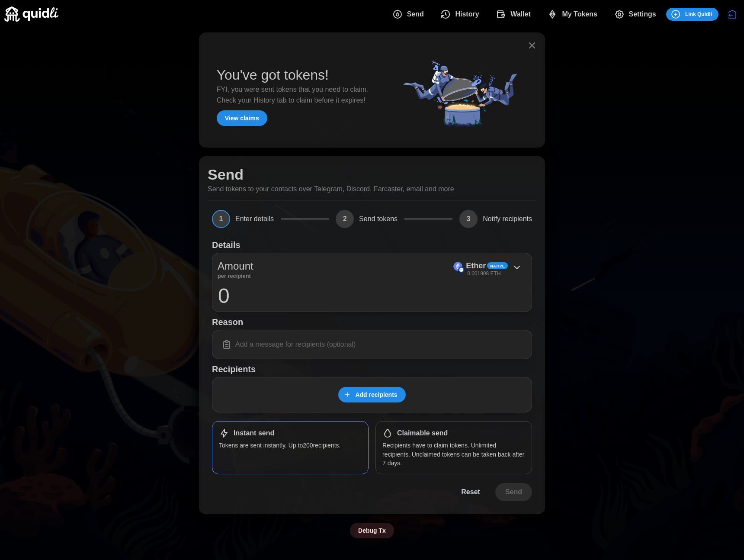  I want to click on img: Ether (on Base), so click(458, 266).